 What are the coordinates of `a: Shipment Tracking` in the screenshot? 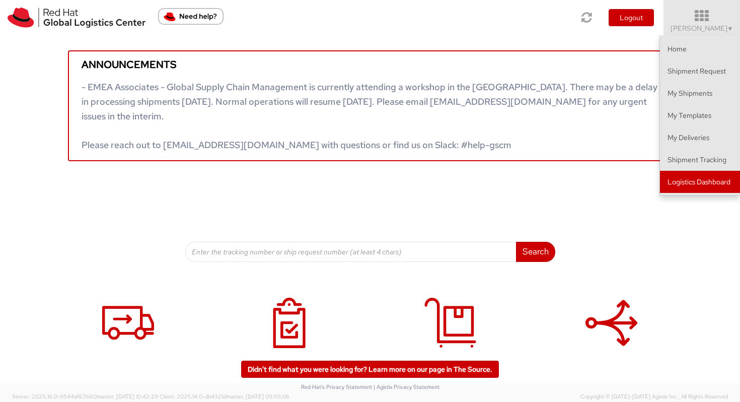 It's located at (700, 160).